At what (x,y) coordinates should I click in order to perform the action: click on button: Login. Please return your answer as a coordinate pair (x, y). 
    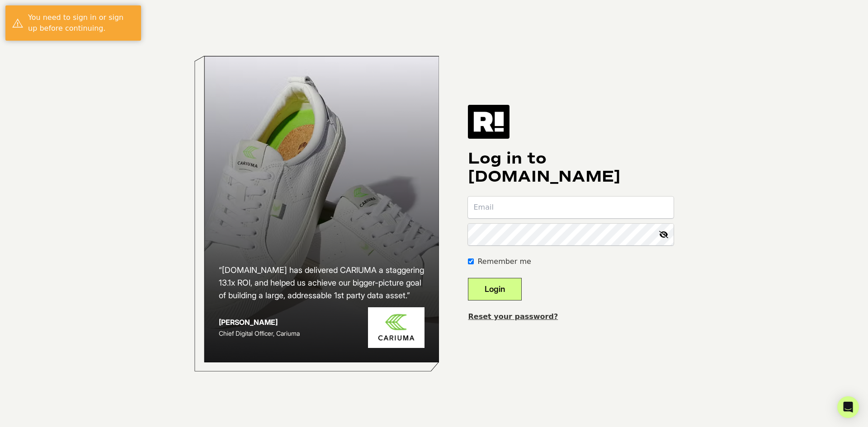
    Looking at the image, I should click on (494, 289).